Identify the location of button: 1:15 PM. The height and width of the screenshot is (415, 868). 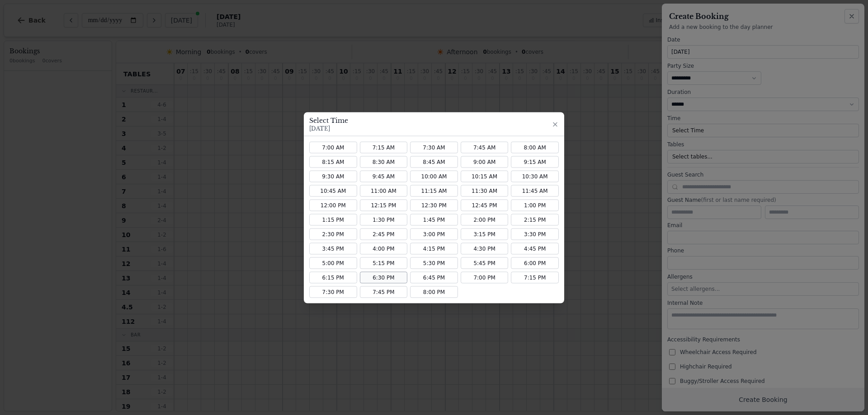
(333, 219).